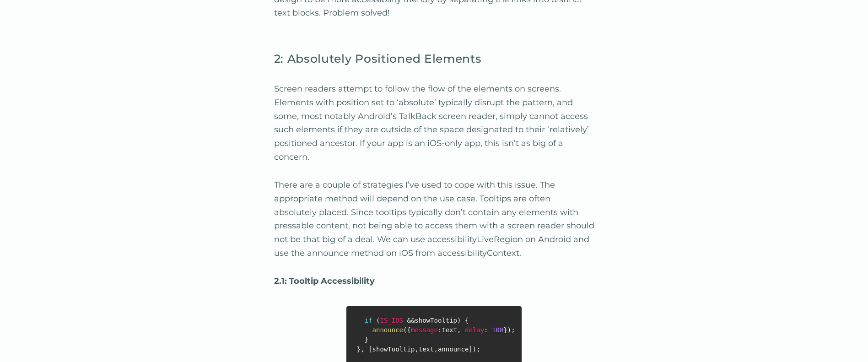  What do you see at coordinates (325, 281) in the screenshot?
I see `strong: 2.1: Tooltip Accessibility` at bounding box center [325, 281].